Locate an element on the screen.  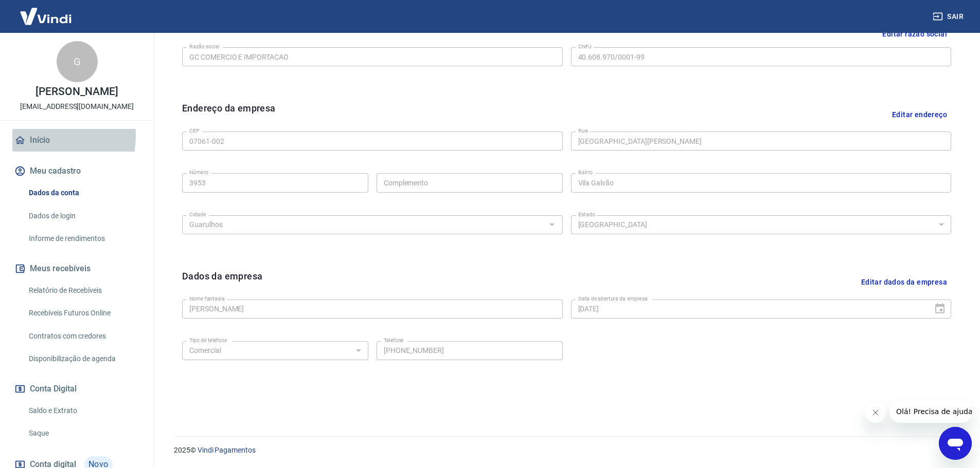
input: DD/MM/YYYY is located at coordinates (748, 309).